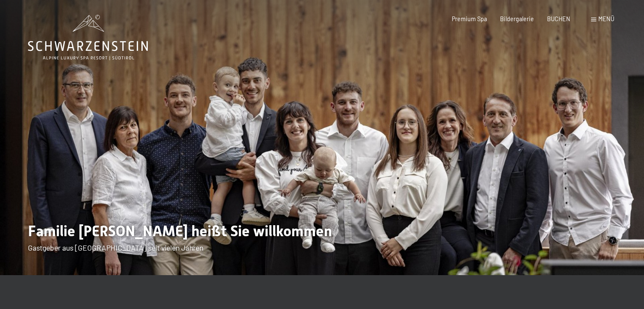 The height and width of the screenshot is (309, 644). What do you see at coordinates (469, 18) in the screenshot?
I see `a: Premium Spa` at bounding box center [469, 18].